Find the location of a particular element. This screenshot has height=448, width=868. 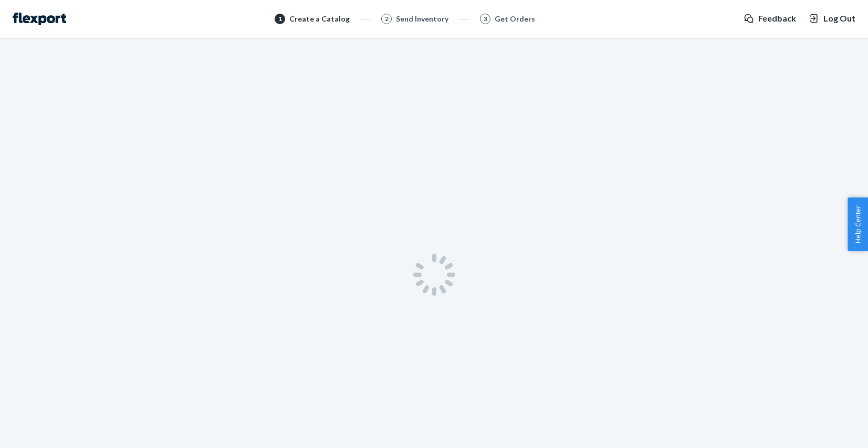

span: 2 is located at coordinates (386, 18).